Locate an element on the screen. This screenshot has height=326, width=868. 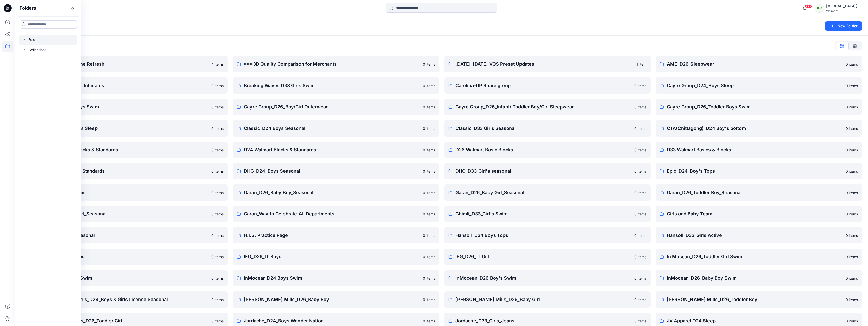
a: Carolina-UP Share group0 items is located at coordinates (547, 86).